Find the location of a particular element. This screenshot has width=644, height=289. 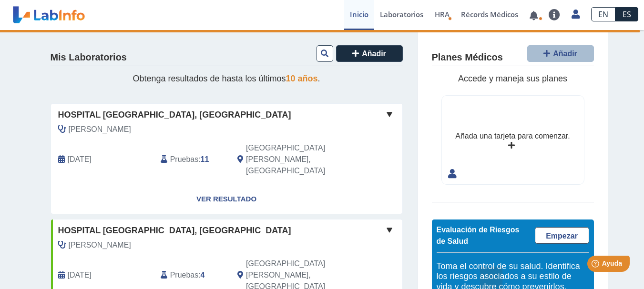

span: 10 años is located at coordinates (301, 79).